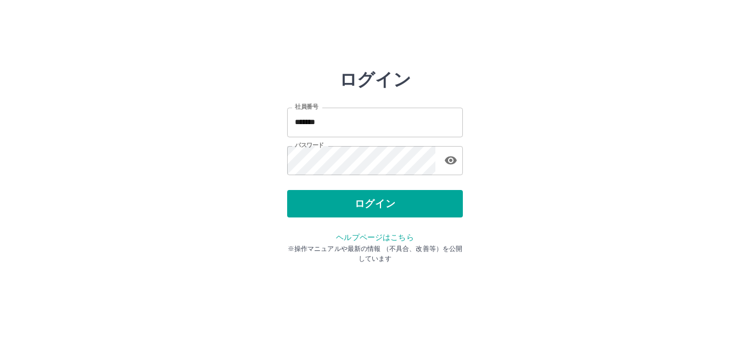 This screenshot has height=352, width=750. Describe the element at coordinates (307, 107) in the screenshot. I see `label: 社員番号` at that location.